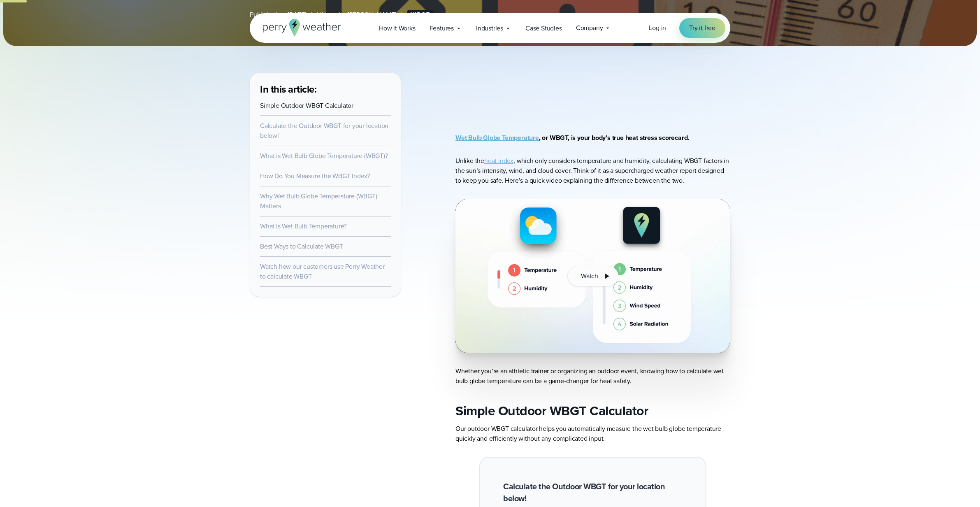  Describe the element at coordinates (589, 28) in the screenshot. I see `span: Company` at that location.